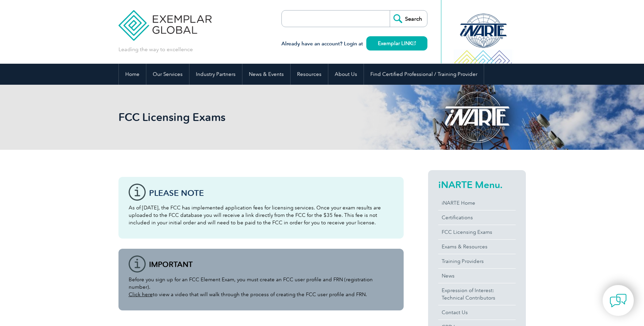  What do you see at coordinates (477, 185) in the screenshot?
I see `h2: iNARTE Menu.` at bounding box center [477, 185].